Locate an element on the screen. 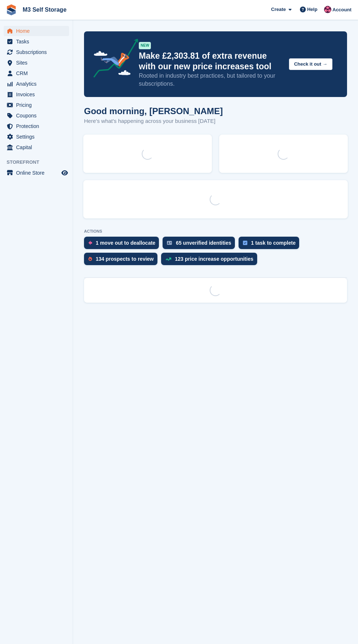 The image size is (358, 644). span: Home is located at coordinates (38, 31).